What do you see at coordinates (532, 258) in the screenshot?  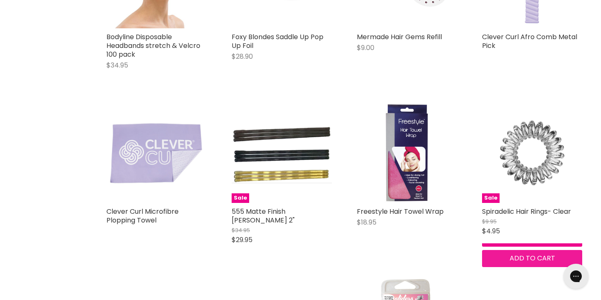 I see `span: Add to cart` at bounding box center [532, 258].